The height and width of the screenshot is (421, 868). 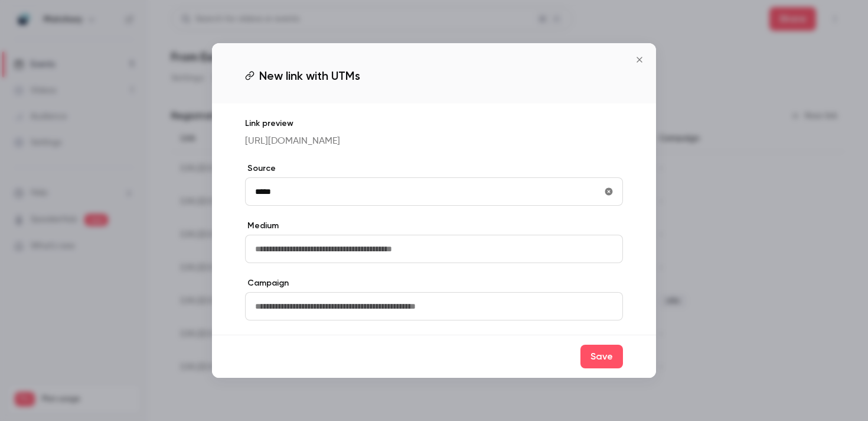 I want to click on label: Source, so click(x=434, y=169).